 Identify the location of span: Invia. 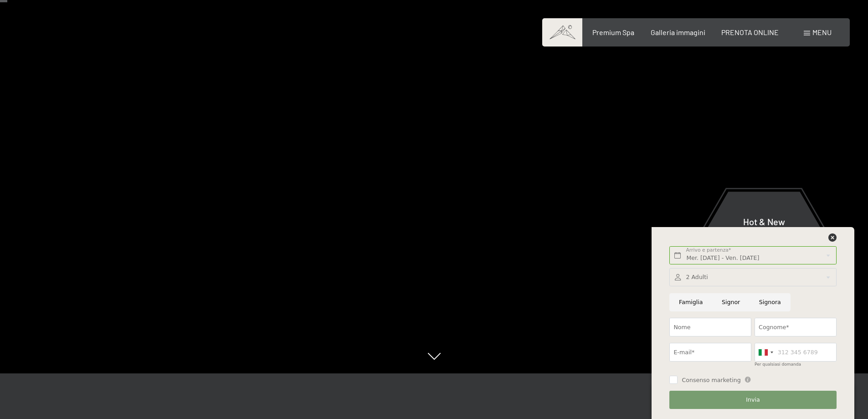
(753, 400).